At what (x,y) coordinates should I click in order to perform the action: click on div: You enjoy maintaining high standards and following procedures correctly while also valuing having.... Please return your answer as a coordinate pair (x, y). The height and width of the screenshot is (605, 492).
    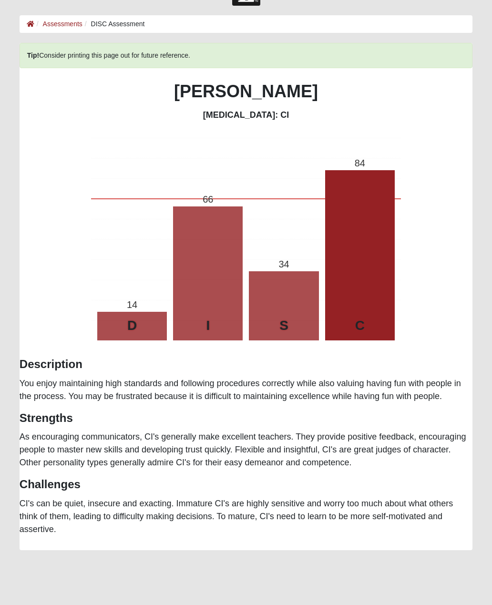
    Looking at the image, I should click on (246, 290).